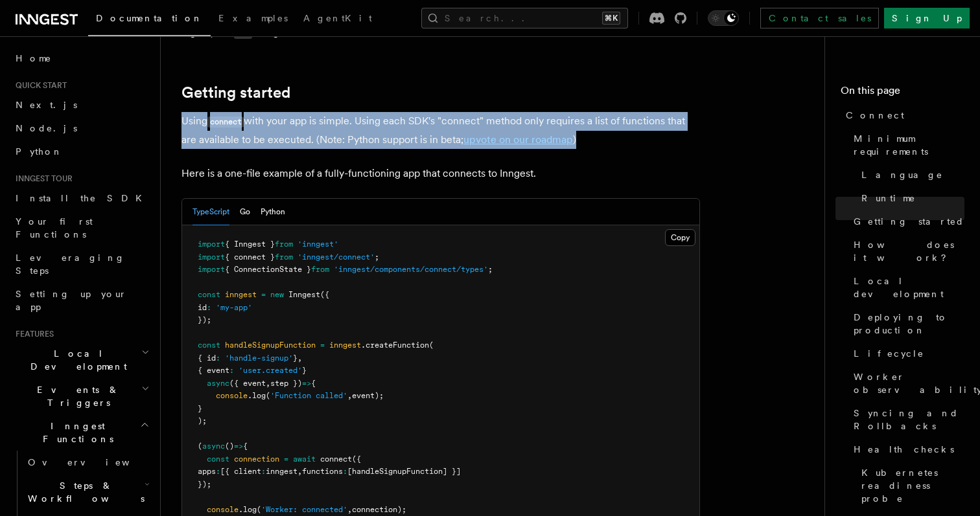  I want to click on span: Language, so click(902, 175).